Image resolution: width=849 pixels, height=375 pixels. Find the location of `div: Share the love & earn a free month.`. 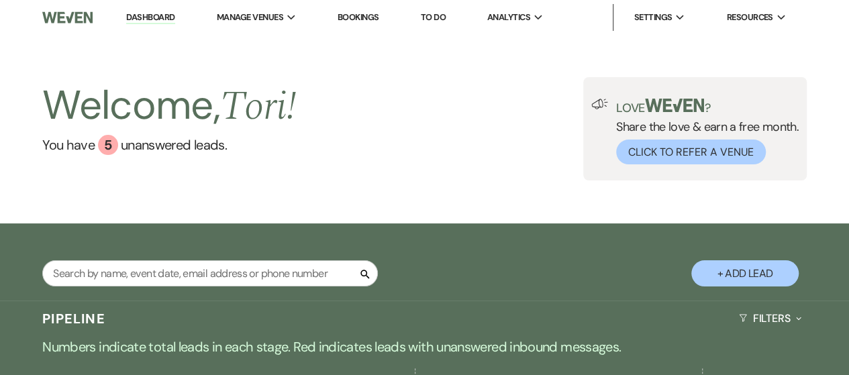

div: Share the love & earn a free month. is located at coordinates (703, 131).